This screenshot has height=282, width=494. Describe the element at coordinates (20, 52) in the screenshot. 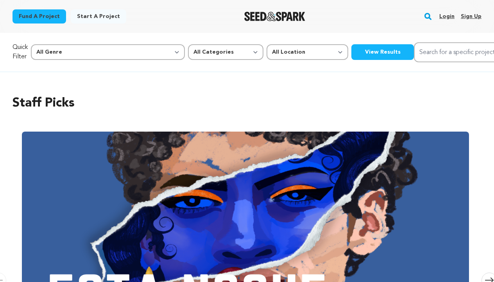

I see `p: Quick Filter` at that location.